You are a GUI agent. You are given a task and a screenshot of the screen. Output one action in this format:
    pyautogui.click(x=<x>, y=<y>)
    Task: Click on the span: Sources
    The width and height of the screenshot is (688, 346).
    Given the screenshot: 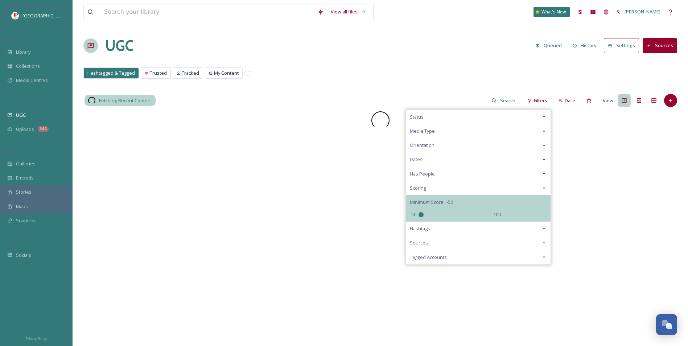 What is the action you would take?
    pyautogui.click(x=419, y=243)
    